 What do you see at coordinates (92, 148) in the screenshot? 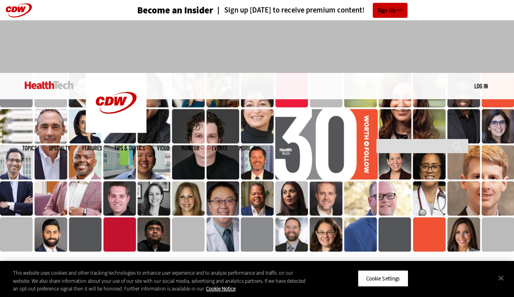
I see `a: Features` at bounding box center [92, 148].